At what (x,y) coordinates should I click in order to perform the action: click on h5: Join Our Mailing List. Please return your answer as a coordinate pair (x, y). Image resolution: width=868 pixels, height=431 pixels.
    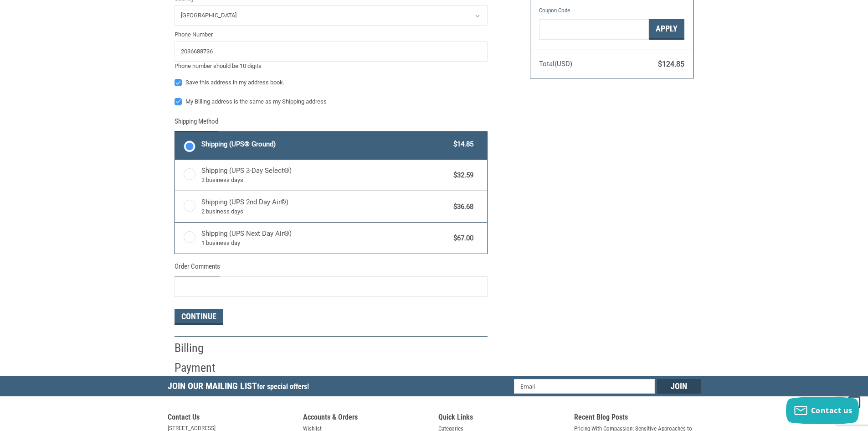
    Looking at the image, I should click on (241, 387).